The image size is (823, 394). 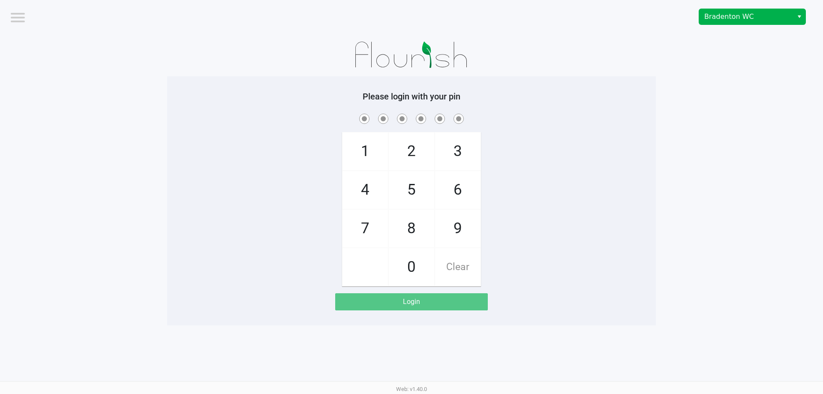 I want to click on span: 1, so click(x=365, y=151).